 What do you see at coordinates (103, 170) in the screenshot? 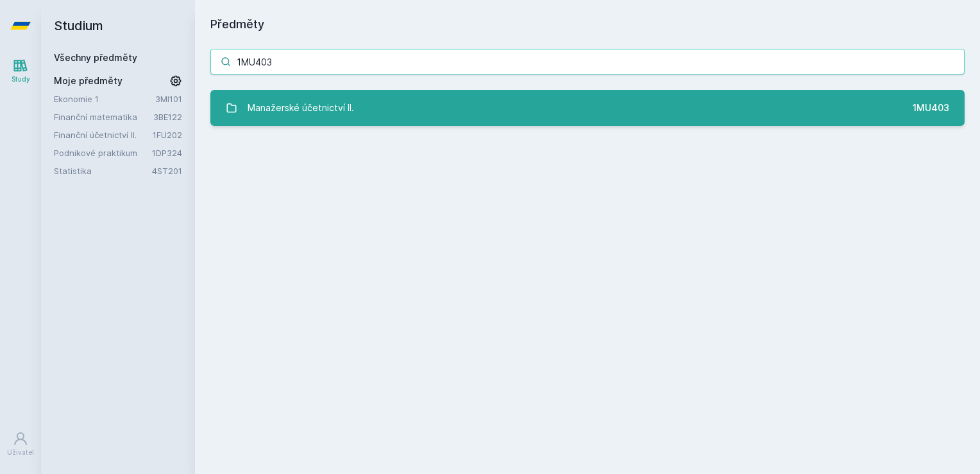
I see `a: Statistika` at bounding box center [103, 170].